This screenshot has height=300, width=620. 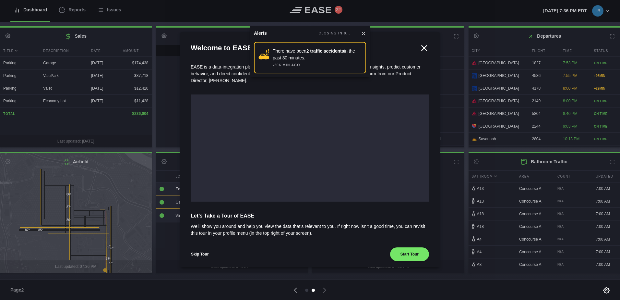 I want to click on span: We’ll show you around and help you view the data that’s relevant to you. If right now isn’t a goo..., so click(x=310, y=230).